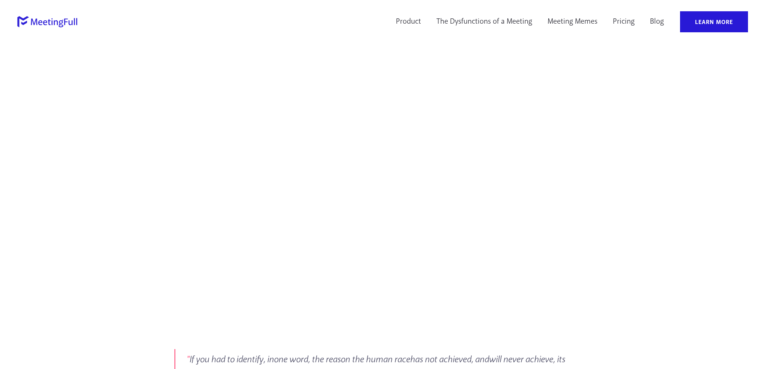  I want to click on em: one word, so click(291, 359).